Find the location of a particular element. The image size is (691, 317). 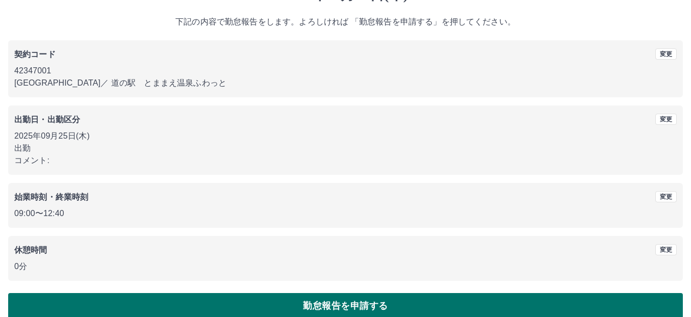

b: 出勤日・出勤区分 is located at coordinates (47, 119).